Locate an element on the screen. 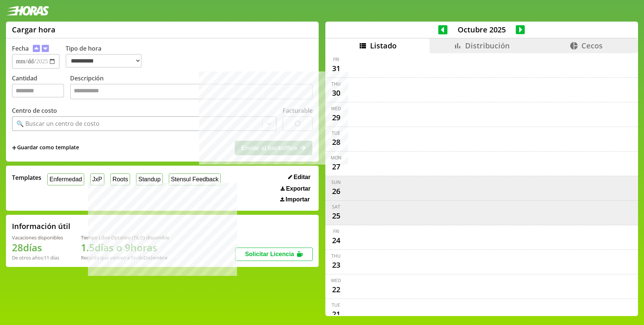 This screenshot has width=644, height=325. div: Sun is located at coordinates (335, 182).